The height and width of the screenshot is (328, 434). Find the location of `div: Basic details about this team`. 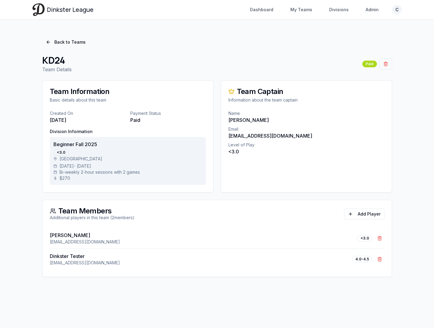

div: Basic details about this team is located at coordinates (128, 100).